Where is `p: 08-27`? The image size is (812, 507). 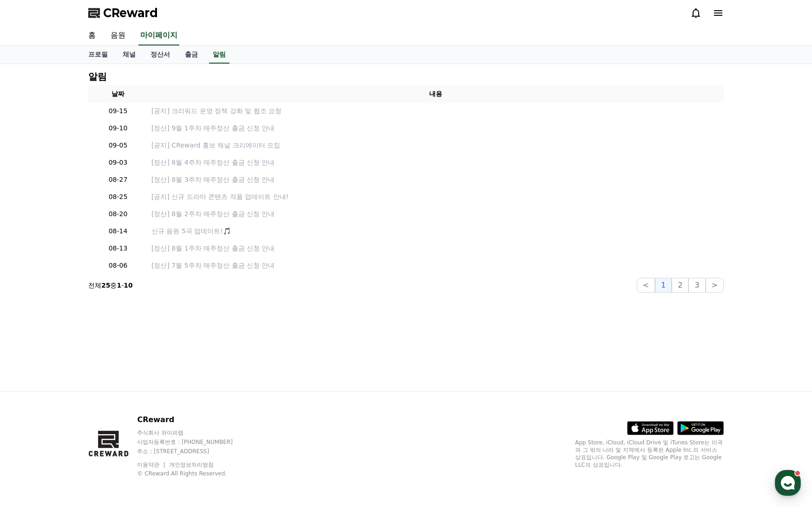
p: 08-27 is located at coordinates (118, 180).